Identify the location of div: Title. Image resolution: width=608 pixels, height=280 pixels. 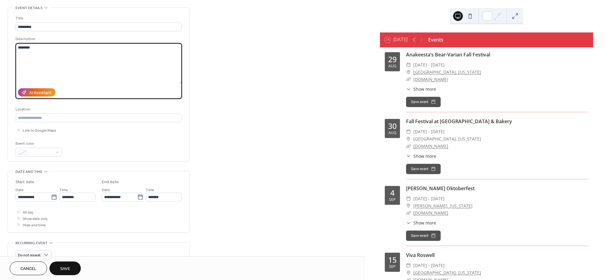
(98, 18).